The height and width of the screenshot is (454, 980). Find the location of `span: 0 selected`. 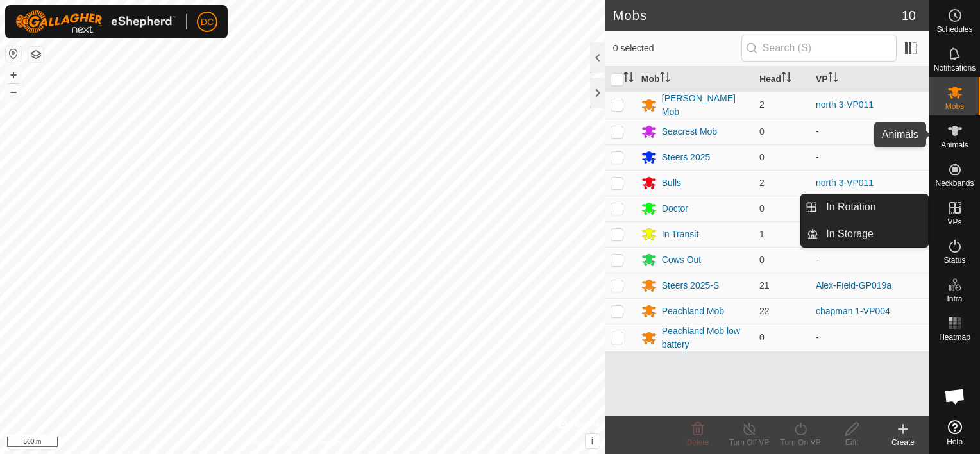

span: 0 selected is located at coordinates (677, 48).